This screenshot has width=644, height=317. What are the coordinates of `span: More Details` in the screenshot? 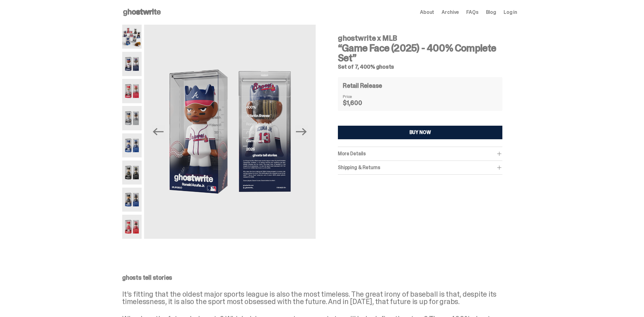 It's located at (352, 153).